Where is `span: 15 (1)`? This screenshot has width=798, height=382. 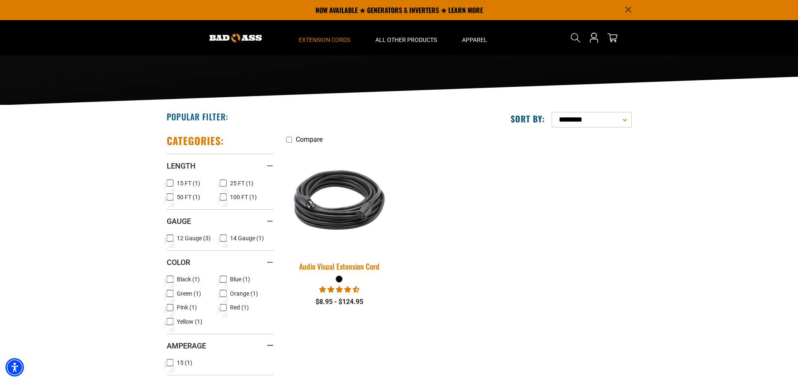
span: 15 (1) is located at coordinates (184, 362).